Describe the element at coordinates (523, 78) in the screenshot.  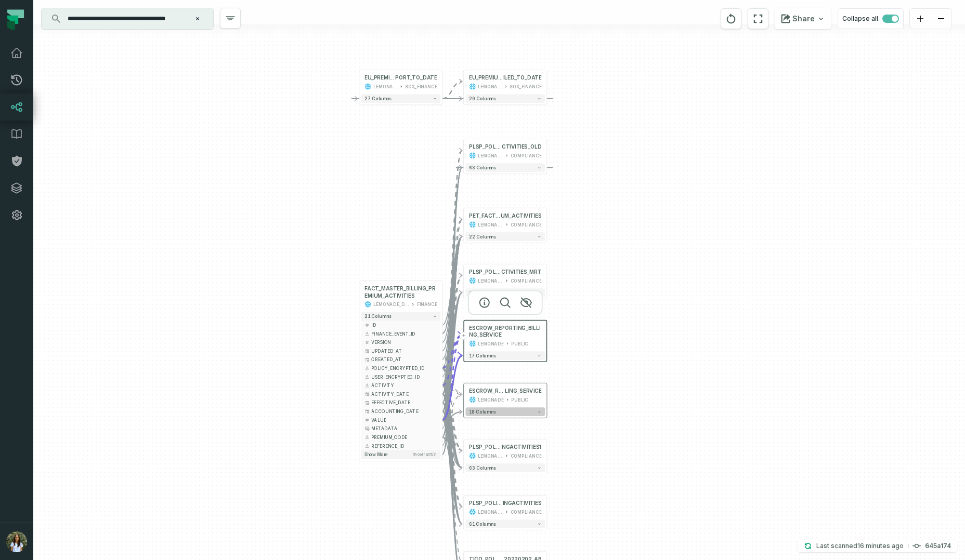
I see `span: ILED_TO_DATE` at that location.